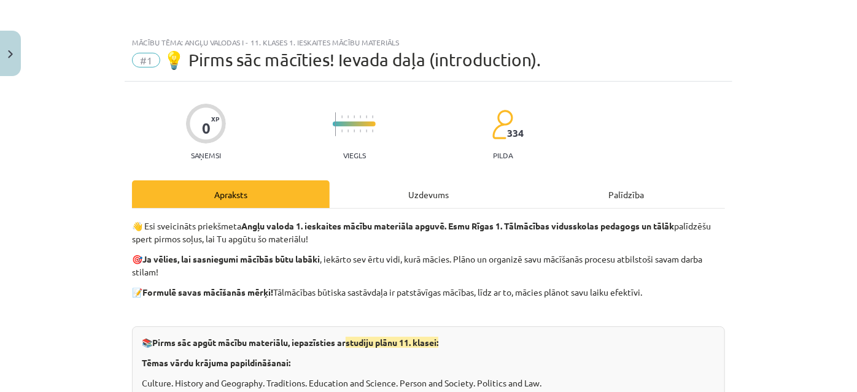  Describe the element at coordinates (295, 342) in the screenshot. I see `strong: Pirms sāc apgūt mācību materiālu, iepazīsties ar` at that location.